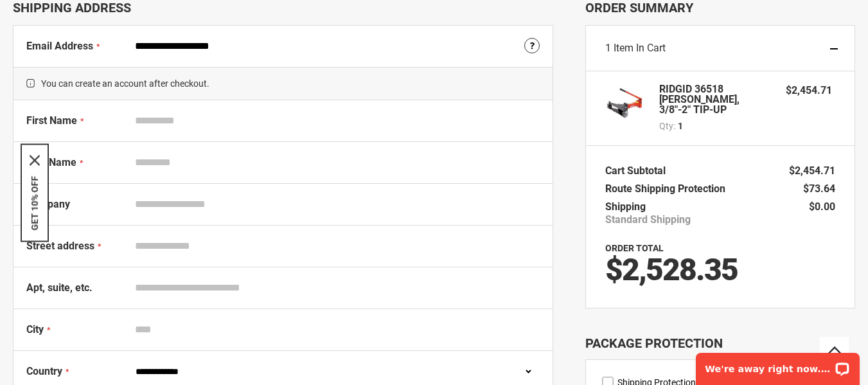  What do you see at coordinates (60, 46) in the screenshot?
I see `span: Email Address` at bounding box center [60, 46].